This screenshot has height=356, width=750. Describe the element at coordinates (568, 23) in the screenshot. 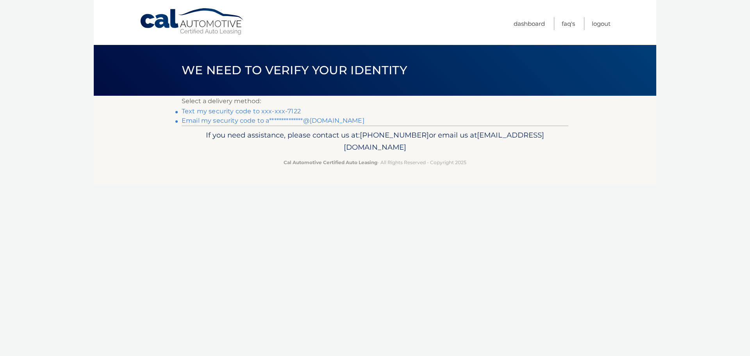

I see `a: FAQ's` at that location.